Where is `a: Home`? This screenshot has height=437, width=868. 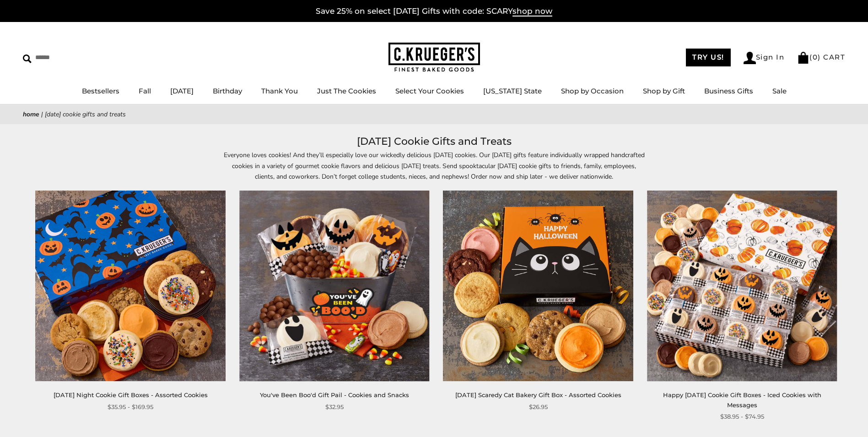 a: Home is located at coordinates (31, 114).